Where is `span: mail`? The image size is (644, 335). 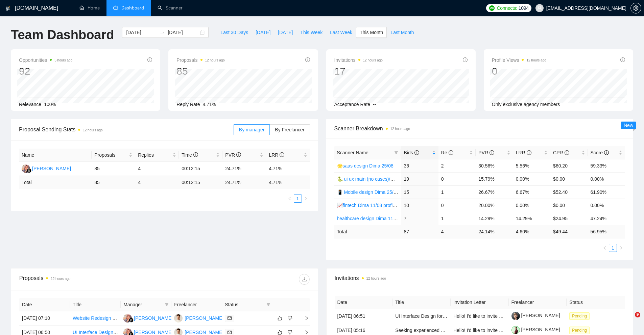
span: mail is located at coordinates (229, 333).